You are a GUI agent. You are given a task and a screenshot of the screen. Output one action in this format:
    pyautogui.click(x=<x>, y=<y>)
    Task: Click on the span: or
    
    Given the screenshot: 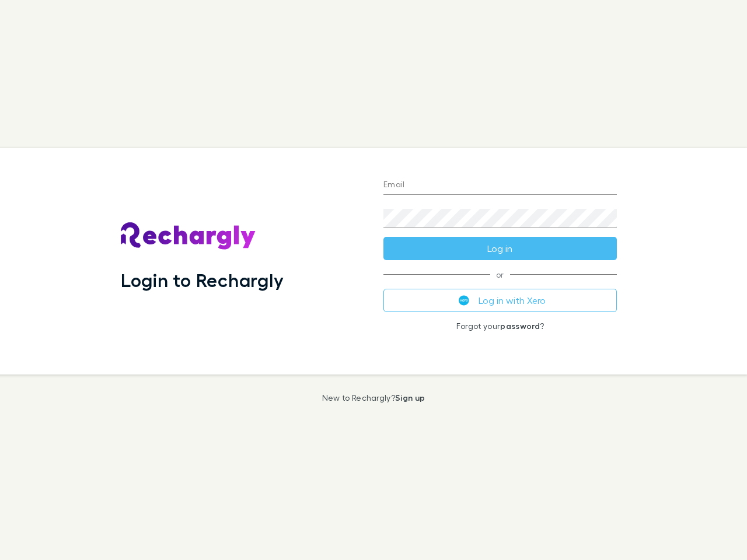 What is the action you would take?
    pyautogui.click(x=500, y=274)
    